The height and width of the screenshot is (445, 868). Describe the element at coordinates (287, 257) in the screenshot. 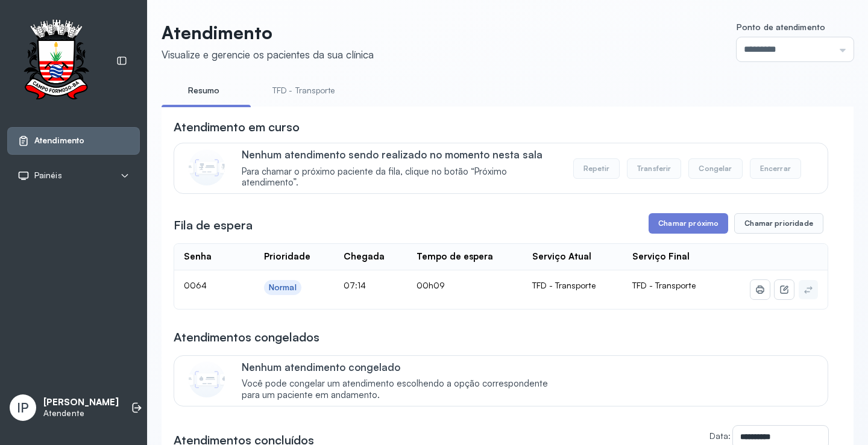

I see `div: Prioridade` at that location.